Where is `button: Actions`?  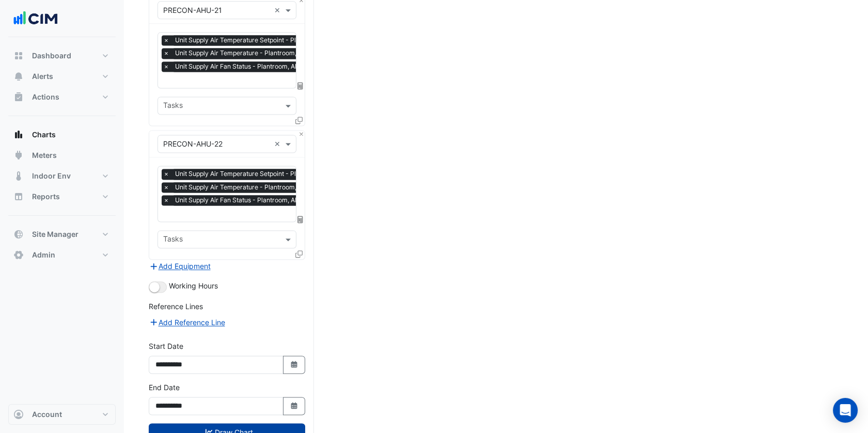
button: Actions is located at coordinates (62, 97).